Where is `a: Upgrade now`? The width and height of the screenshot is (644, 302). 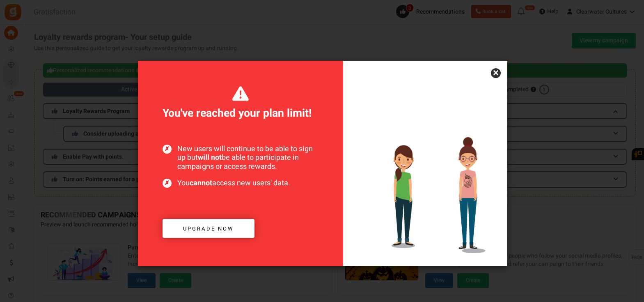 a: Upgrade now is located at coordinates (208, 229).